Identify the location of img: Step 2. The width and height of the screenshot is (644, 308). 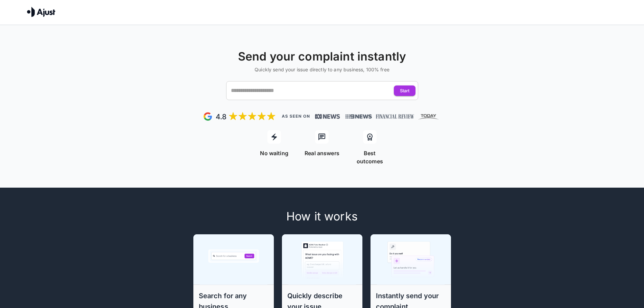
(322, 259).